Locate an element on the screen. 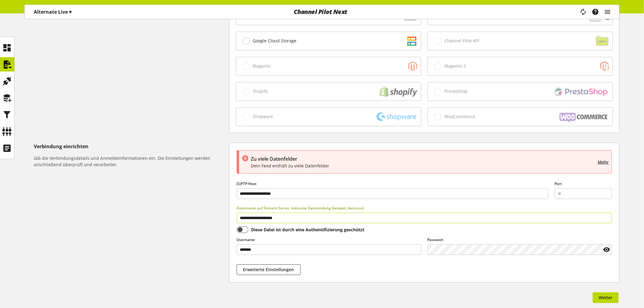 This screenshot has height=308, width=644. button: Erweiterte Einstellungen is located at coordinates (269, 270).